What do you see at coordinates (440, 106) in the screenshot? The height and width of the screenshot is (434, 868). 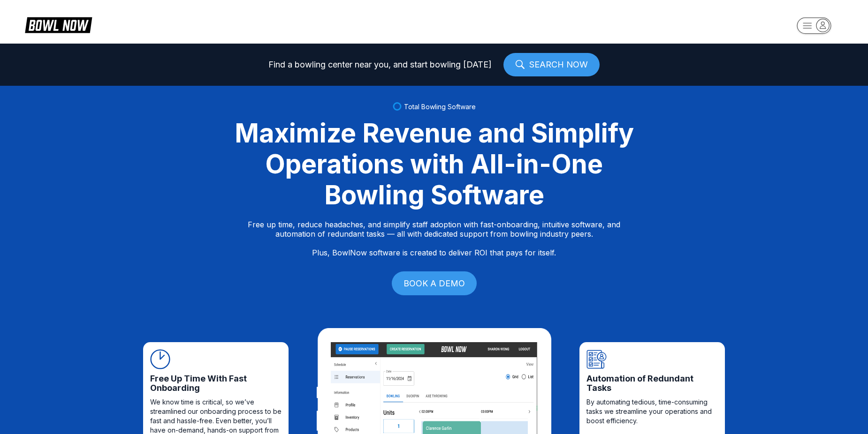 I see `span: Total Bowling Software` at bounding box center [440, 106].